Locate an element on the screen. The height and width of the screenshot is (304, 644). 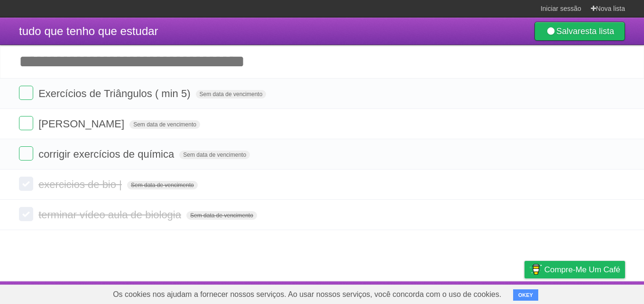
font: Salvar is located at coordinates (585, 31).